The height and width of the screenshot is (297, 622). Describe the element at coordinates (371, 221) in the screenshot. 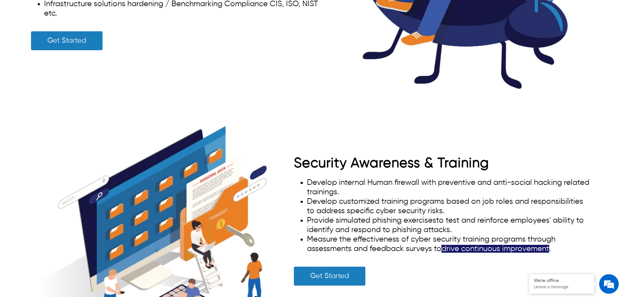

I see `span: Provide simulated phishing exercises` at that location.